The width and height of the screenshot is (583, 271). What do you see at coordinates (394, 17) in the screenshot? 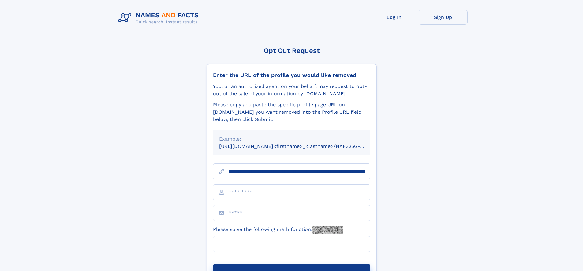
I see `a: Log In` at bounding box center [394, 17].